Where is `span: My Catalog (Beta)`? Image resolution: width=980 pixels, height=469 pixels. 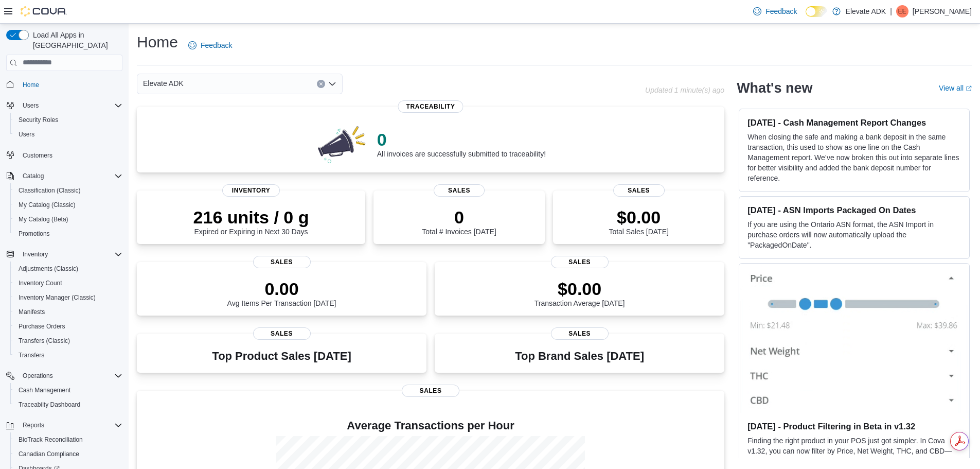 span: My Catalog (Beta) is located at coordinates (68, 220).